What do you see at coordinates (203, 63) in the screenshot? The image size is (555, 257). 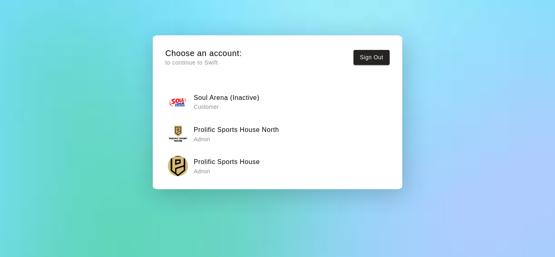 I see `p: to continue to Swift` at bounding box center [203, 63].